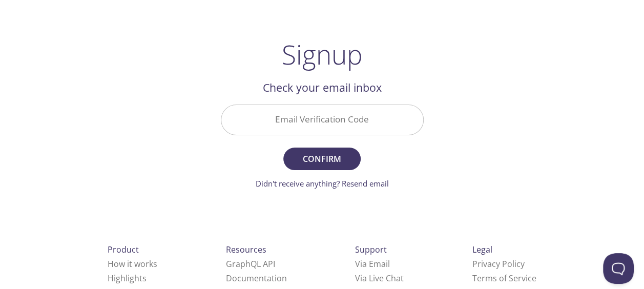 The width and height of the screenshot is (644, 289). Describe the element at coordinates (505, 278) in the screenshot. I see `a: Terms of Service` at that location.